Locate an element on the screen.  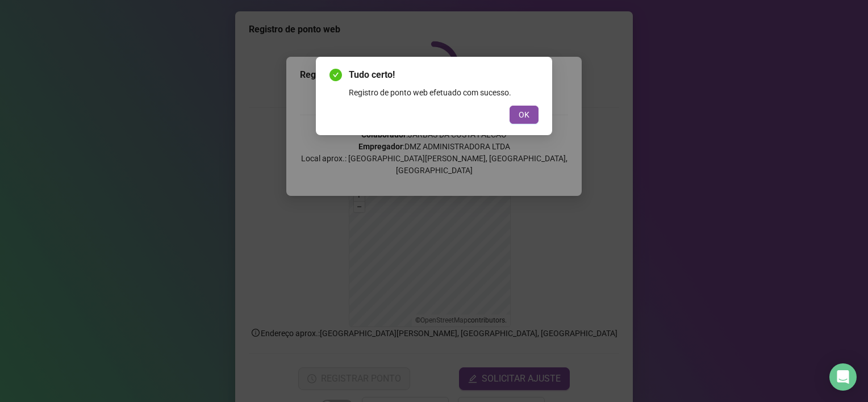
span: OK is located at coordinates (524, 114).